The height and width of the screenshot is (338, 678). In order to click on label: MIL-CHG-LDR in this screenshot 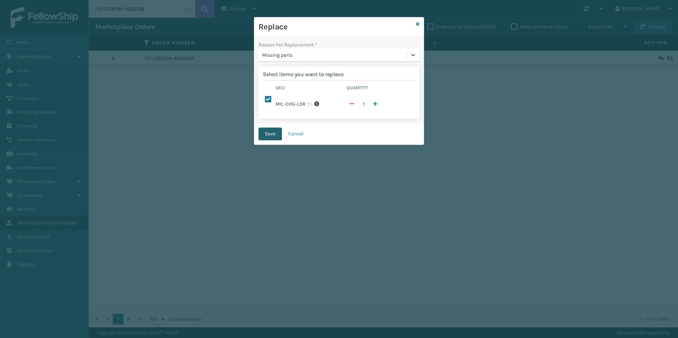, I will do `click(291, 104)`.